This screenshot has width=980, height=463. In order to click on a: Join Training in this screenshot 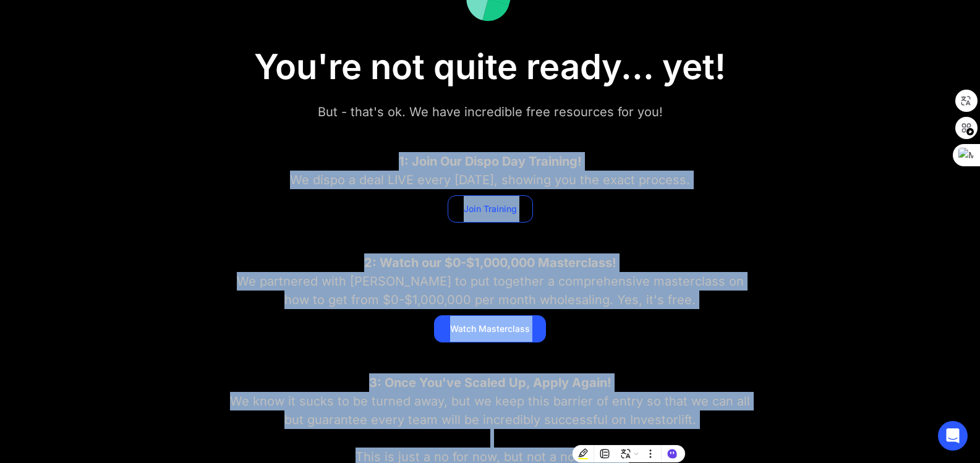, I will do `click(490, 209)`.